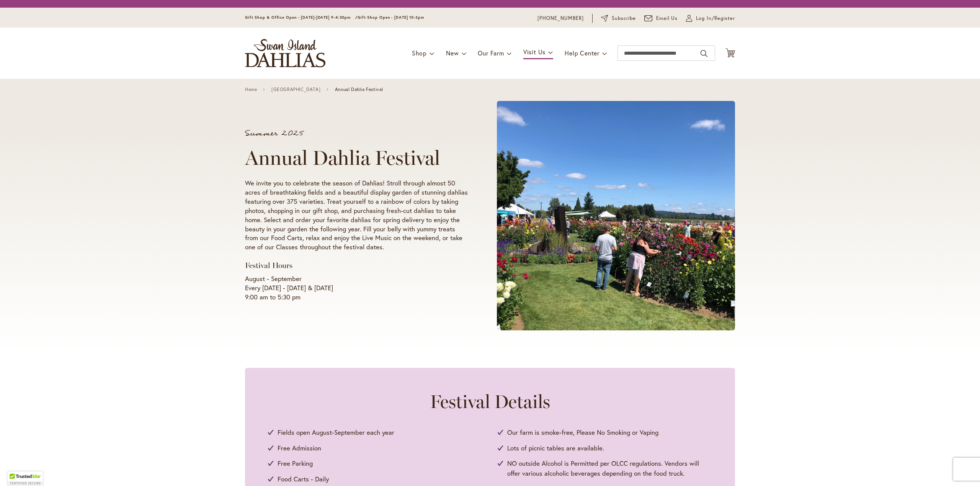 This screenshot has width=980, height=486. I want to click on span: New, so click(452, 52).